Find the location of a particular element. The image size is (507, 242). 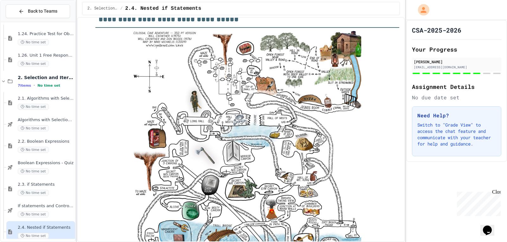

span: 1.26. Unit 1 Free Response Question (FRQ) Practice is located at coordinates (46, 55).